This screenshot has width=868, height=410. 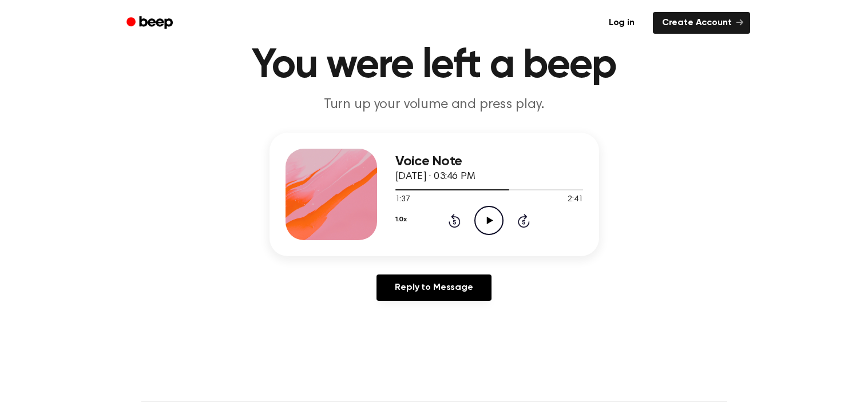 I want to click on a: Reply to Message, so click(x=434, y=288).